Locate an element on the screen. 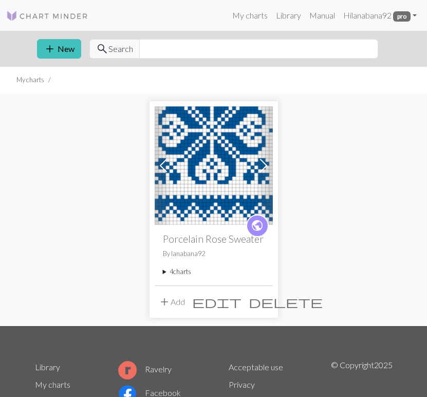 The width and height of the screenshot is (427, 397). span: public is located at coordinates (257, 225).